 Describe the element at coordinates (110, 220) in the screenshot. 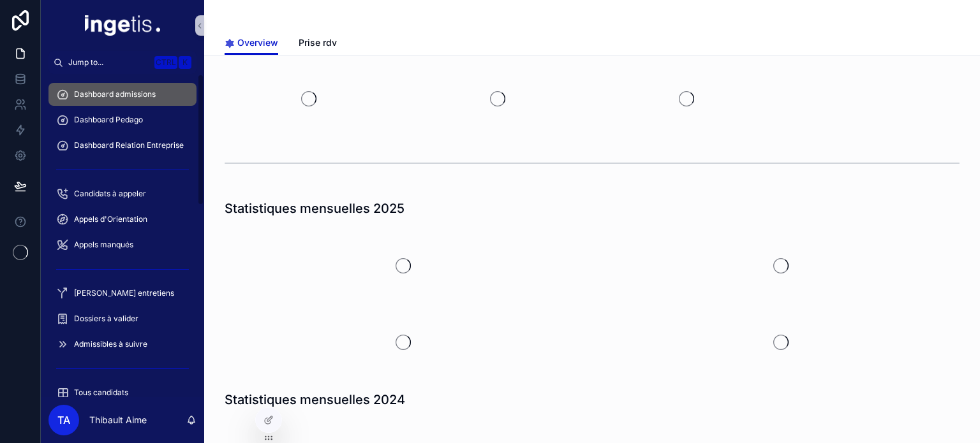

I see `span: Appels d'Orientation` at that location.